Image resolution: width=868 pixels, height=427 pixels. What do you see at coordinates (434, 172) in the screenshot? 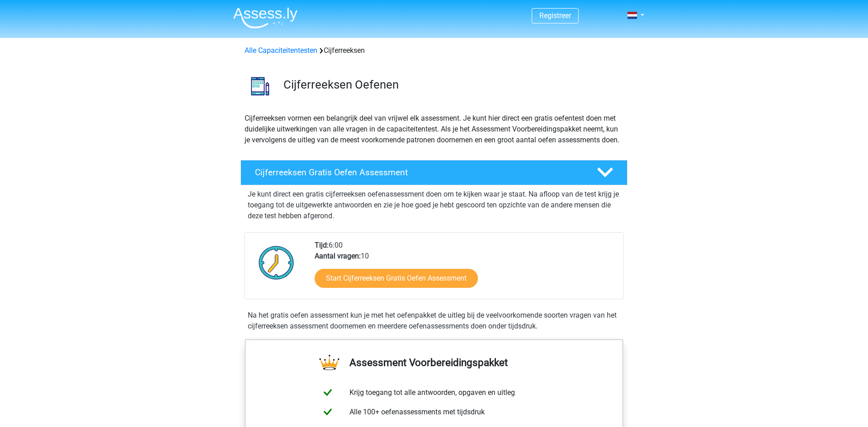
I see `a: Cijferreeksen Gratis Oefen Assessment` at bounding box center [434, 172].